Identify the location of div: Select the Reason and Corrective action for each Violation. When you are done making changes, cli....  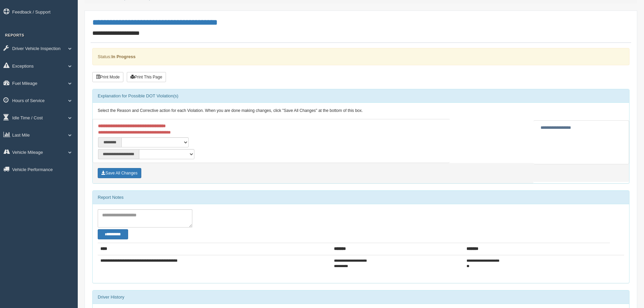
(361, 111).